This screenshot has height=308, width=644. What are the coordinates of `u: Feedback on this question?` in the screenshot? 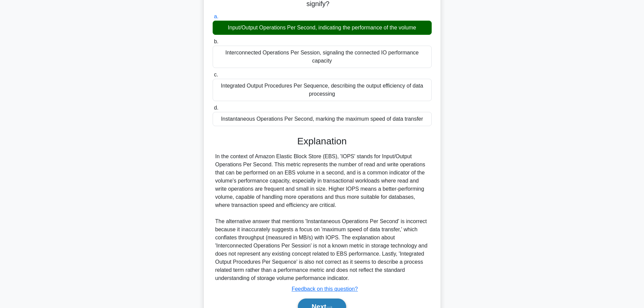 It's located at (325, 288).